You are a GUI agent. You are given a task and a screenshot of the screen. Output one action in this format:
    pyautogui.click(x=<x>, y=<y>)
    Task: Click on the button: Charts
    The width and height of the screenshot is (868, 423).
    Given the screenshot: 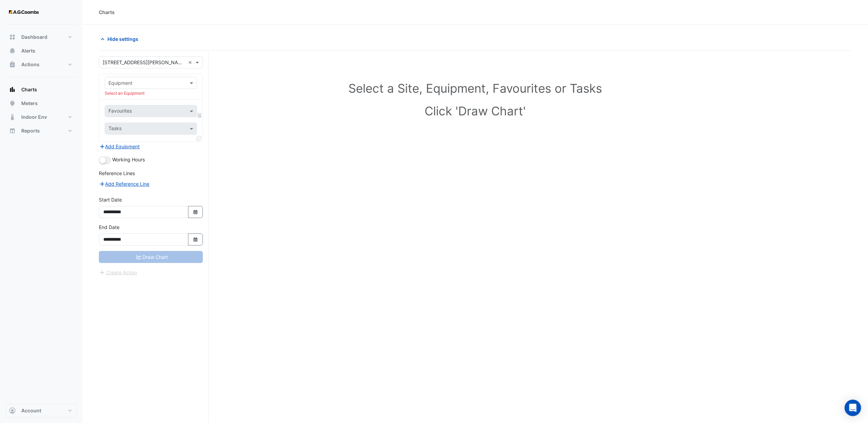 What is the action you would take?
    pyautogui.click(x=42, y=90)
    